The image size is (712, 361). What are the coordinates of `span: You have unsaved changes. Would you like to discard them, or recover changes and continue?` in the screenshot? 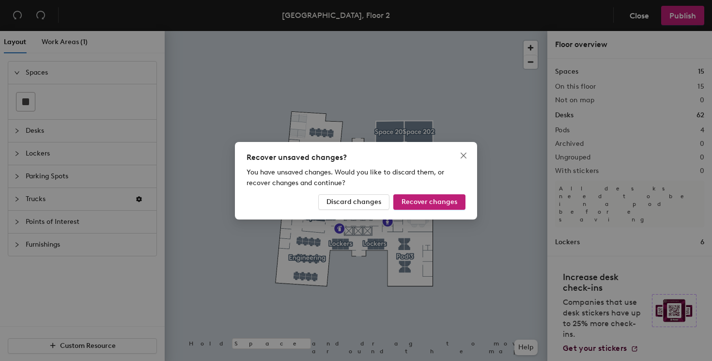 It's located at (346, 177).